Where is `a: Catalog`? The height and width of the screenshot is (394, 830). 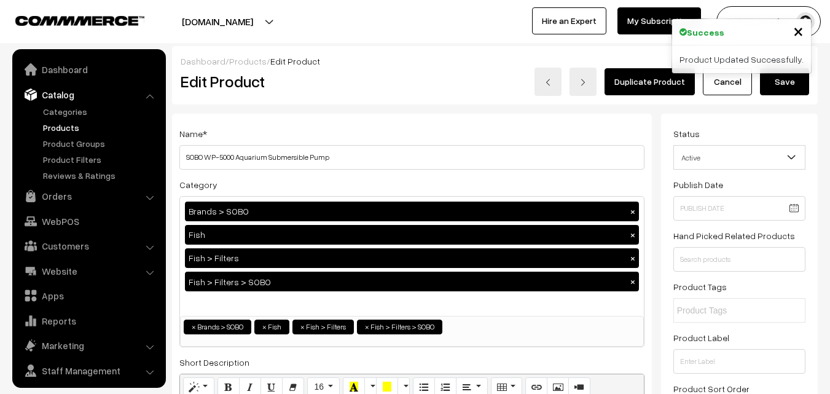 a: Catalog is located at coordinates (88, 95).